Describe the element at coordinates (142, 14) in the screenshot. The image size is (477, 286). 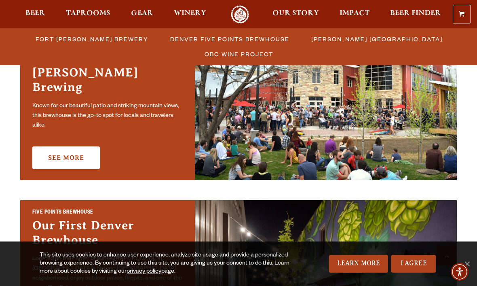
I see `a: Gear` at that location.